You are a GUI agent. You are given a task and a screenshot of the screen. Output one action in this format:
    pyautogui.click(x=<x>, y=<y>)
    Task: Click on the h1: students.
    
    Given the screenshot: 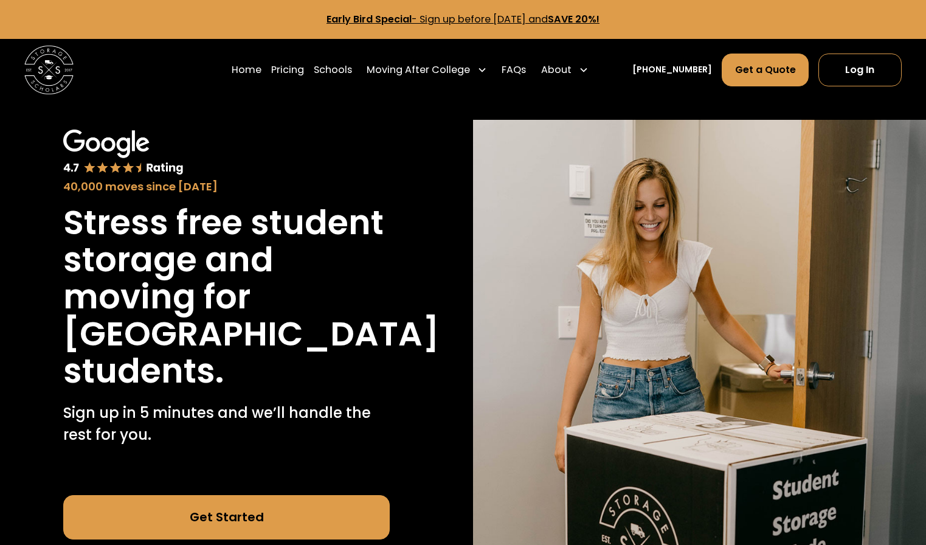 What is the action you would take?
    pyautogui.click(x=143, y=371)
    